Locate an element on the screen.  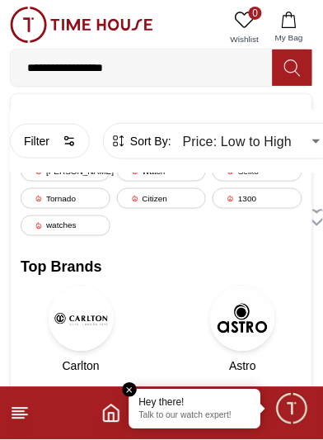
p: Talk to our watch expert! is located at coordinates (196, 417).